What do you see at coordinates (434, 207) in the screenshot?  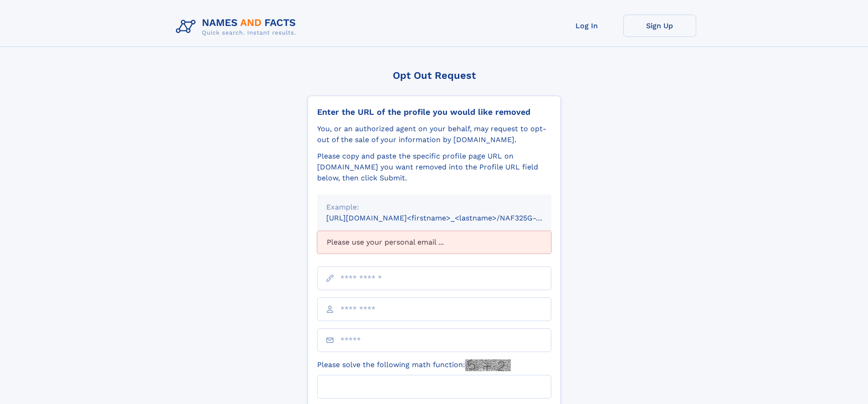 I see `div: Example:` at bounding box center [434, 207].